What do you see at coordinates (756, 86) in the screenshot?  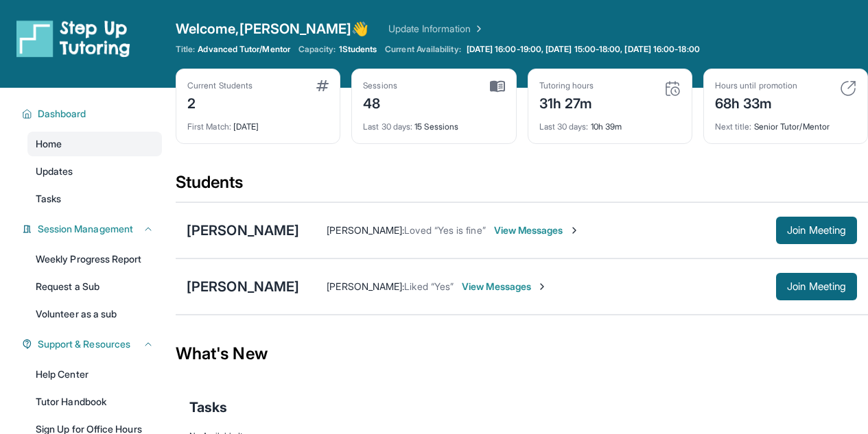 I see `div: Hours until promotion` at bounding box center [756, 86].